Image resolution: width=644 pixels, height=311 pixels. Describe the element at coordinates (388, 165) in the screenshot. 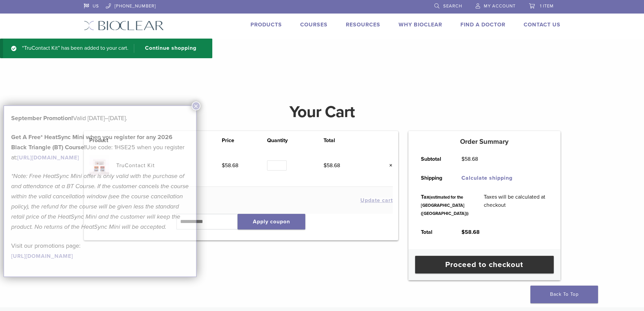

I see `a: Remove this item` at that location.